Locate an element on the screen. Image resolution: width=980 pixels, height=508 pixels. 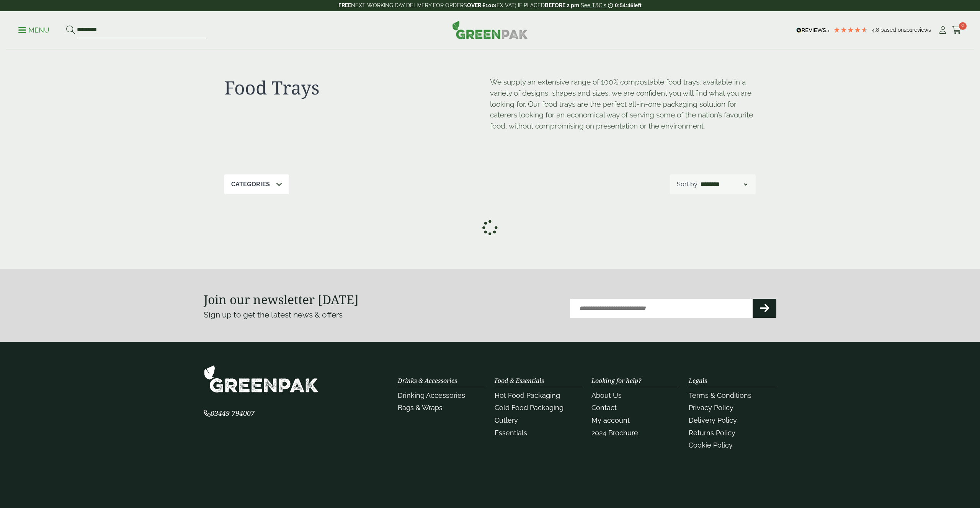
span: reviews is located at coordinates (922, 30).